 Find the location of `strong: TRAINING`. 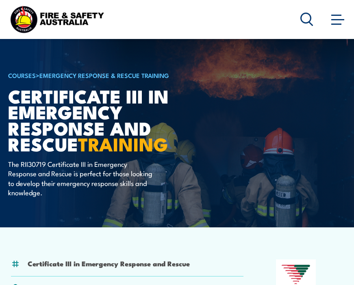

strong: TRAINING is located at coordinates (123, 143).